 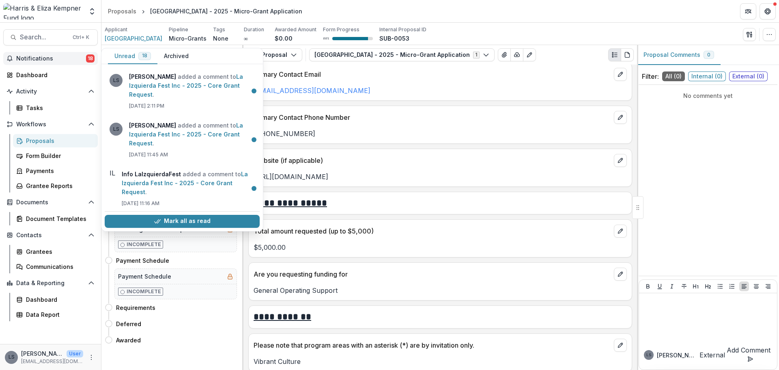 What do you see at coordinates (748, 76) in the screenshot?
I see `span: External ( 0 )` at bounding box center [748, 76].